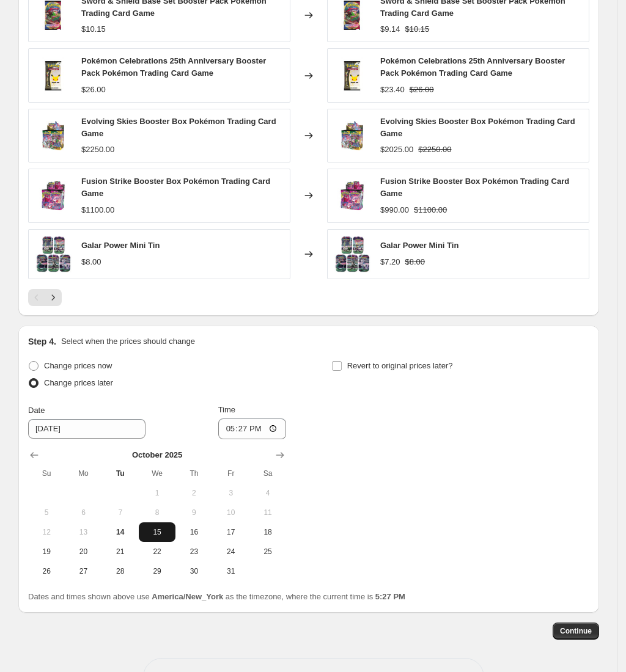  Describe the element at coordinates (46, 571) in the screenshot. I see `button: Sunday October 26 2025` at that location.